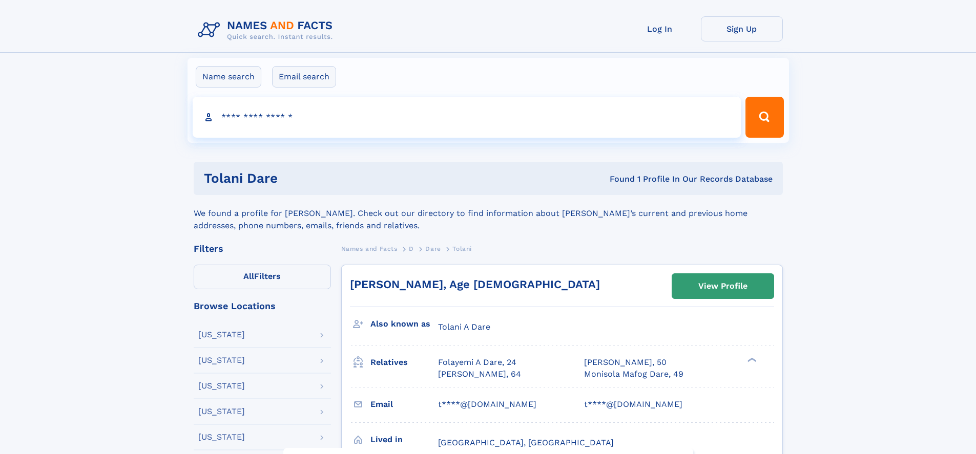 The image size is (976, 454). Describe the element at coordinates (404, 363) in the screenshot. I see `h3: Relatives` at that location.